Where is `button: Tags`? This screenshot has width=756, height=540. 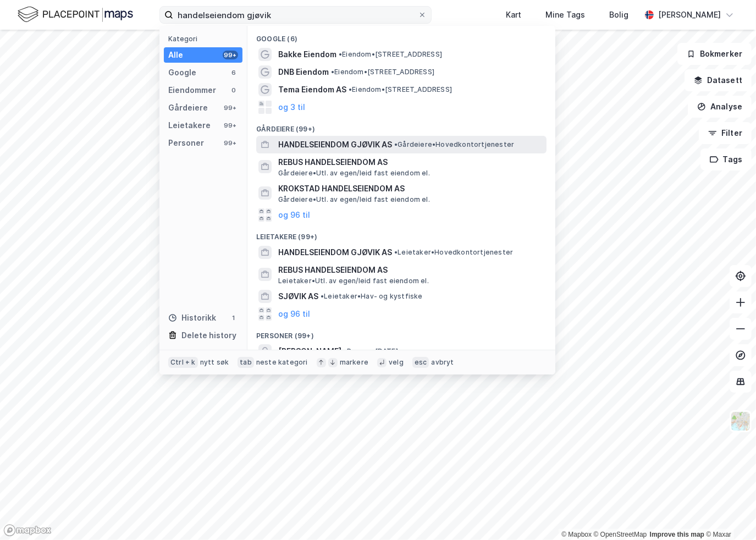
button: Tags is located at coordinates (726, 160).